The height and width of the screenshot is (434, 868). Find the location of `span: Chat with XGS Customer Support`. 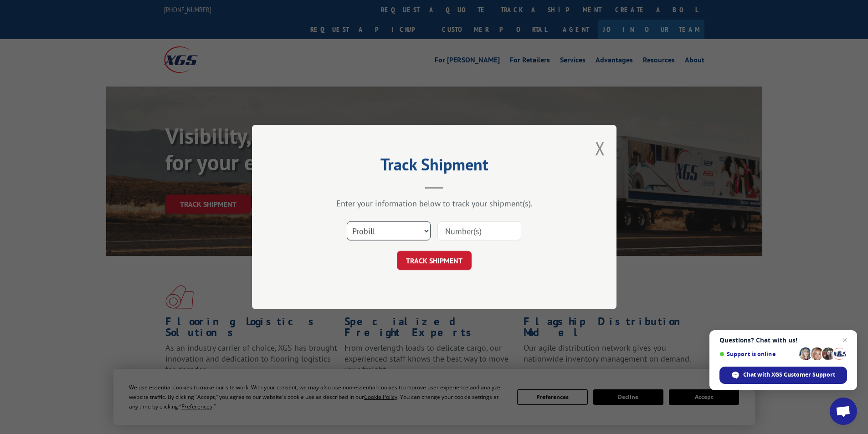

span: Chat with XGS Customer Support is located at coordinates (789, 375).